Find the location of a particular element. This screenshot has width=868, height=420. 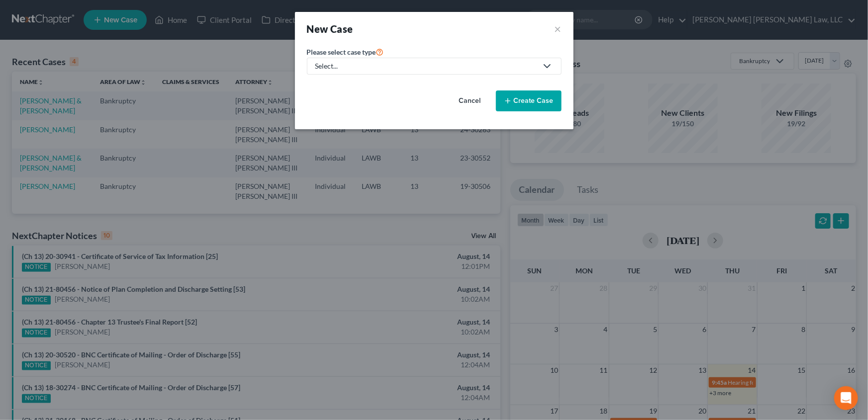

div: Select... is located at coordinates (426, 66).